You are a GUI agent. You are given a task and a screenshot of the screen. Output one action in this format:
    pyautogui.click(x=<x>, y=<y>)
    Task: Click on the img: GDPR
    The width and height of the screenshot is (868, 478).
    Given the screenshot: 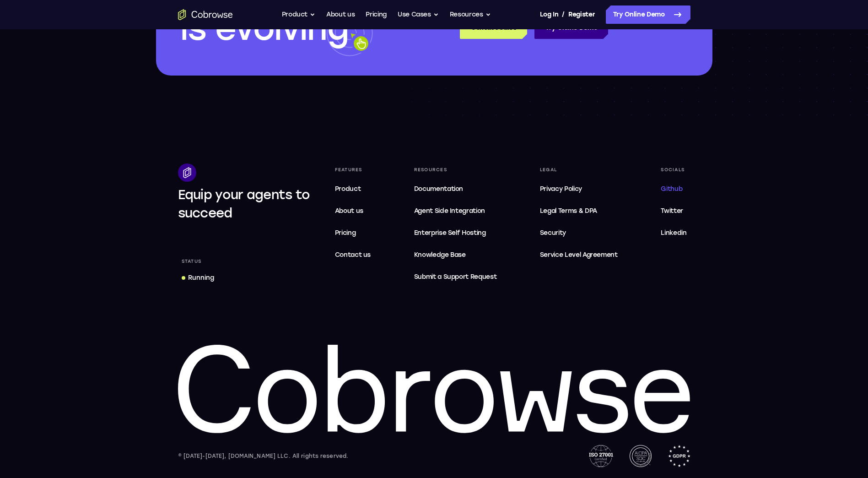 What is the action you would take?
    pyautogui.click(x=679, y=456)
    